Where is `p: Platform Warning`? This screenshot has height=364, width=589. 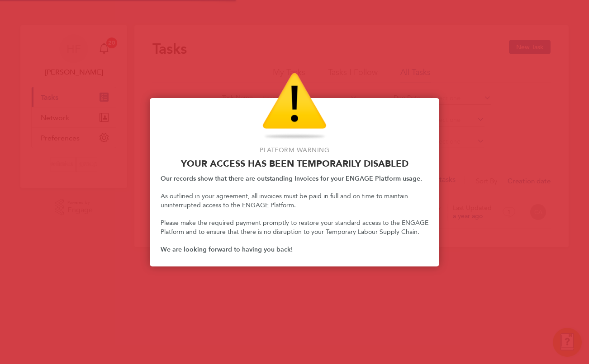
p: Platform Warning is located at coordinates (294, 150).